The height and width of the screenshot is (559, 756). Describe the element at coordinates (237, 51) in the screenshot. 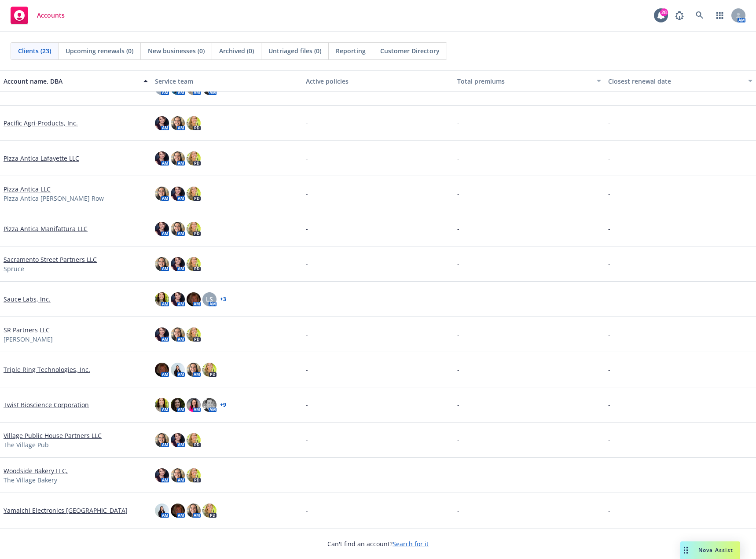

I see `span: Archived (0)` at that location.